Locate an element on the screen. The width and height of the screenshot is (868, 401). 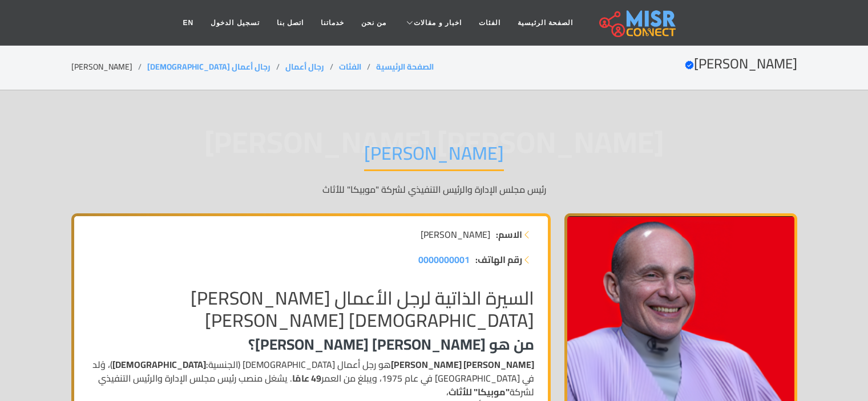
strong: الاسم: is located at coordinates (509, 234).